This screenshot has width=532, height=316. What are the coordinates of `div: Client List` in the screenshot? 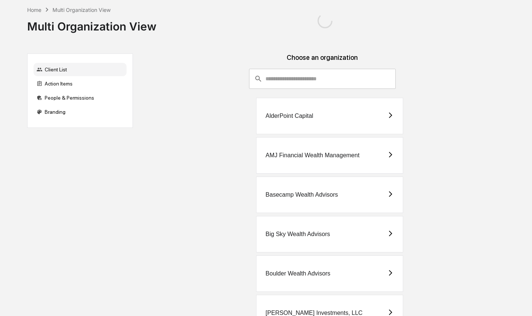 It's located at (80, 70).